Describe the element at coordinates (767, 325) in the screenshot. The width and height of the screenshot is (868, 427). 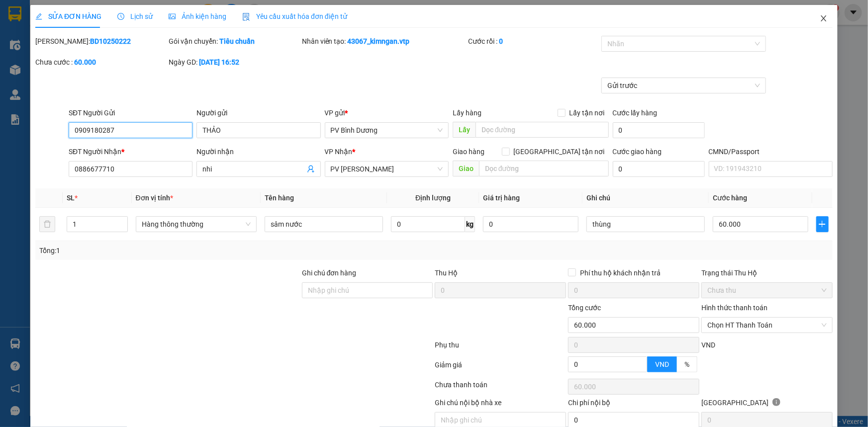
I see `span: Chọn HT Thanh Toán` at that location.